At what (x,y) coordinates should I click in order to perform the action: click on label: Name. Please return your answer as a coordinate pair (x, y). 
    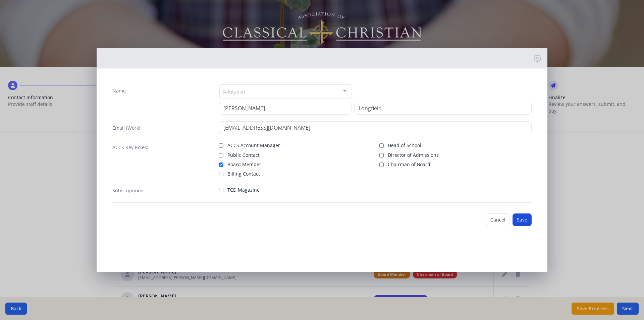
    Looking at the image, I should click on (119, 91).